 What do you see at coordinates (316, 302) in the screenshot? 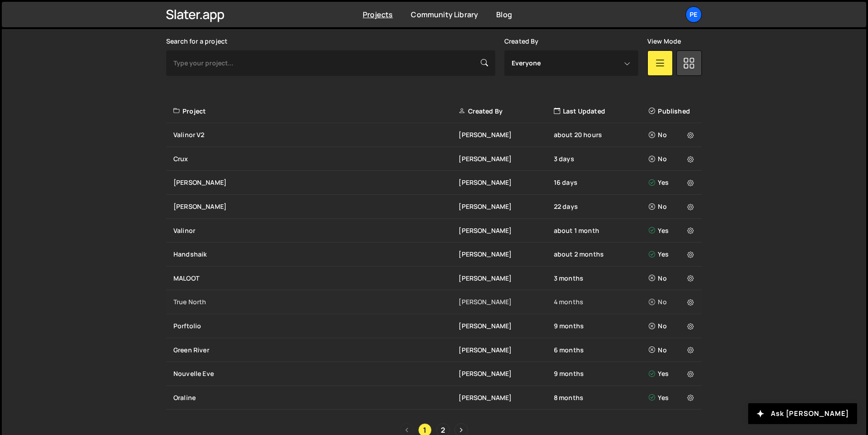
I see `div: True North` at bounding box center [316, 302].